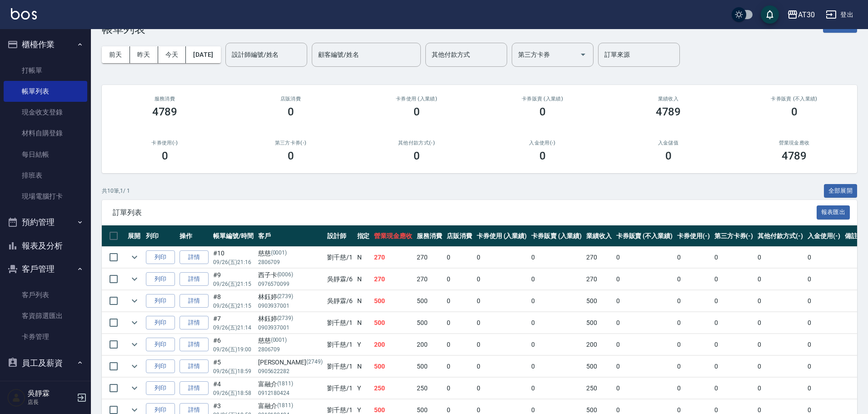  What do you see at coordinates (542, 143) in the screenshot?
I see `h2: 入金使用(-)` at bounding box center [542, 143].